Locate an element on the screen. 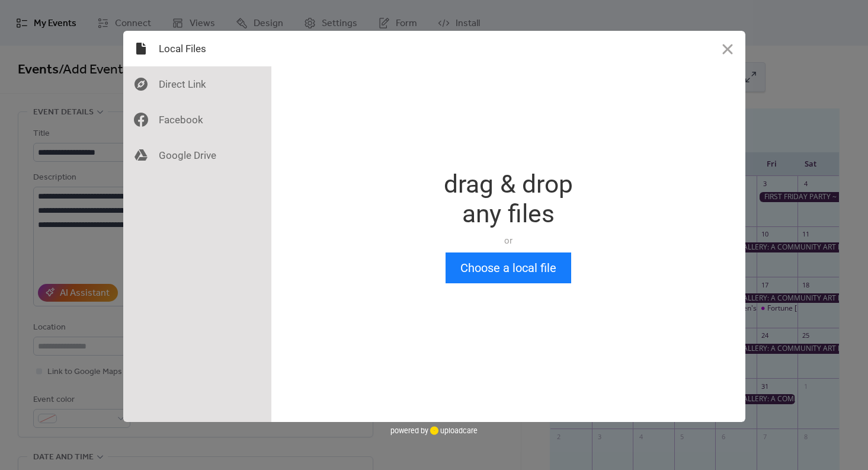 The width and height of the screenshot is (868, 470). div: Facebook is located at coordinates (197, 120).